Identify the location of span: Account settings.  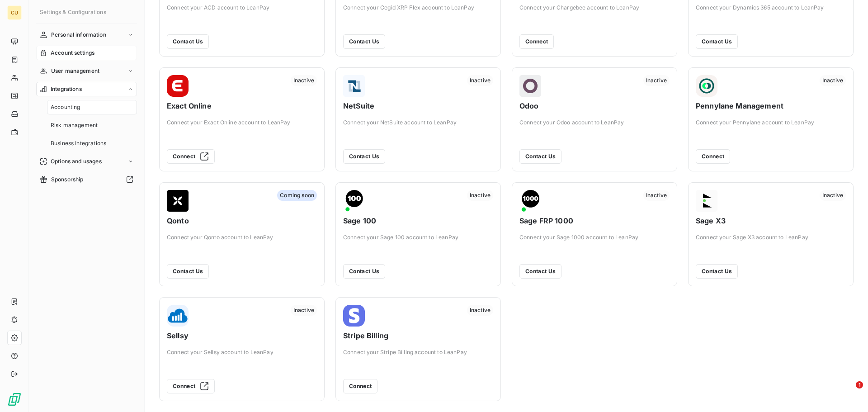
(73, 53).